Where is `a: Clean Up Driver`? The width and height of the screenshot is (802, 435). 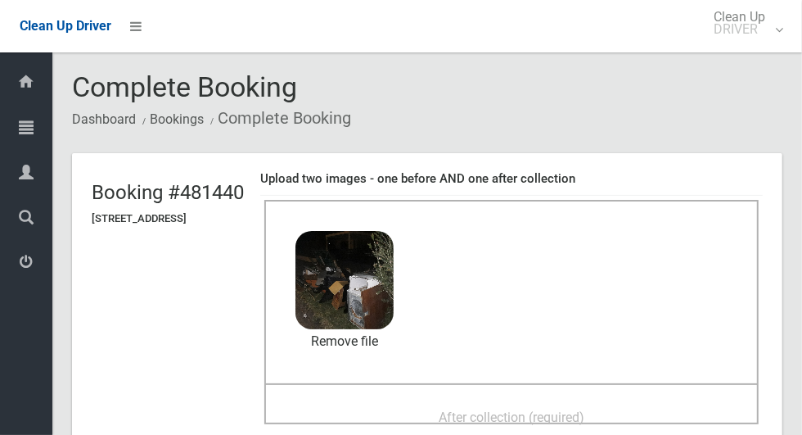
a: Clean Up Driver is located at coordinates (65, 26).